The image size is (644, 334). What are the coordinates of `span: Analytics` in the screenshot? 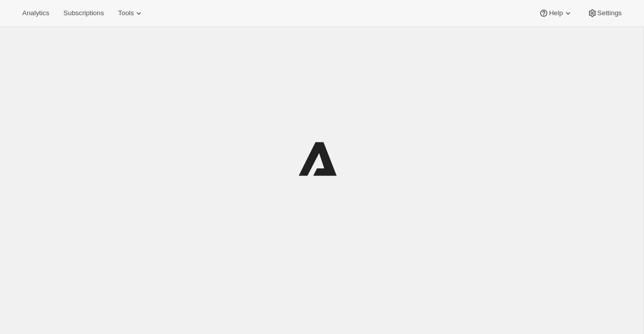 It's located at (35, 13).